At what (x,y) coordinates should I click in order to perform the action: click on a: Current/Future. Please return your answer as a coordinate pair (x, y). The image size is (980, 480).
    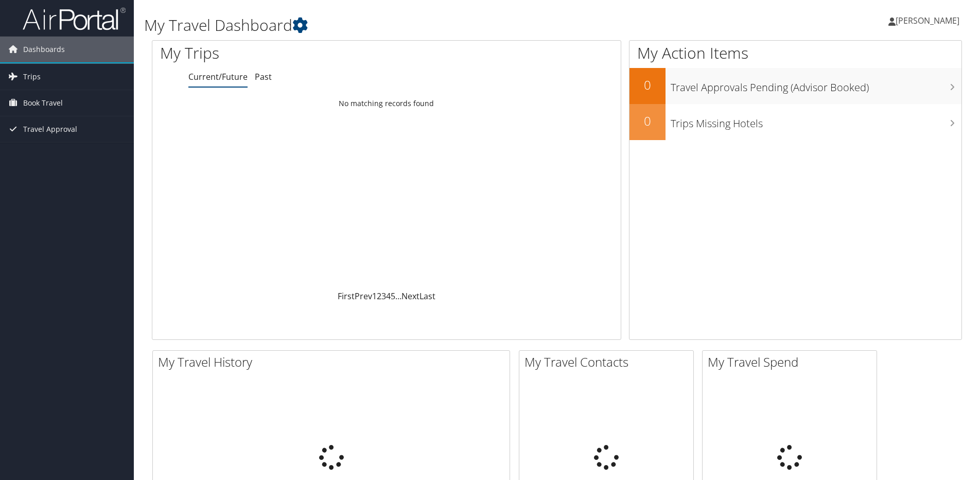
    Looking at the image, I should click on (217, 77).